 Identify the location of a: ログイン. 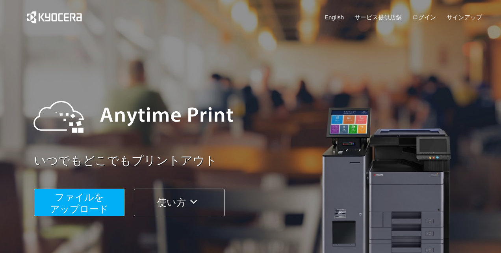
(424, 17).